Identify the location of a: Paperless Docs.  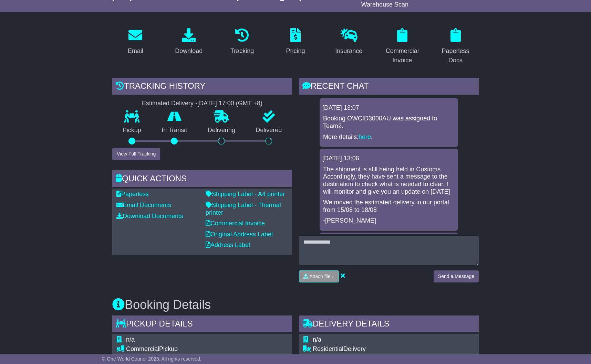
(455, 46).